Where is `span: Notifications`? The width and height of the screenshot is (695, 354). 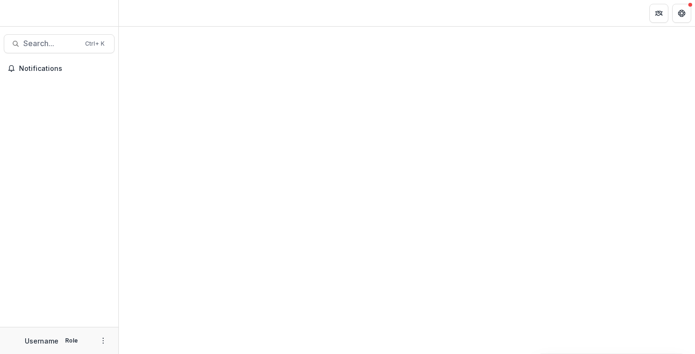 span: Notifications is located at coordinates (65, 68).